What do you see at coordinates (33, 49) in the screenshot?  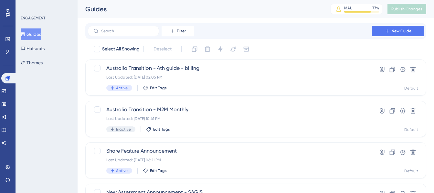 I see `button: Hotspots` at bounding box center [33, 49].